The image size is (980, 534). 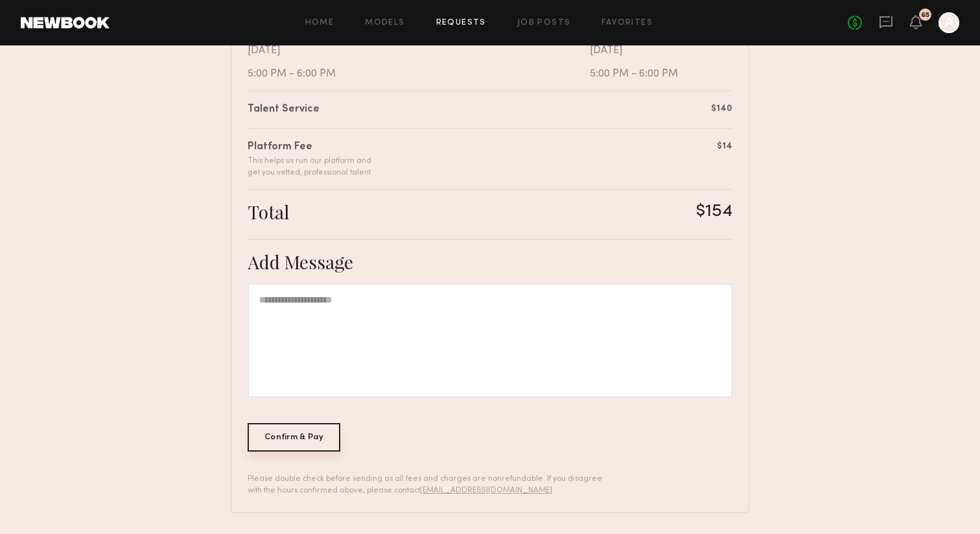 What do you see at coordinates (715, 212) in the screenshot?
I see `div: $154` at bounding box center [715, 212].